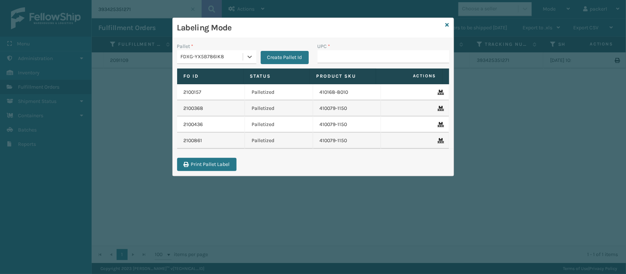 The image size is (626, 274). I want to click on a: 2100436, so click(193, 125).